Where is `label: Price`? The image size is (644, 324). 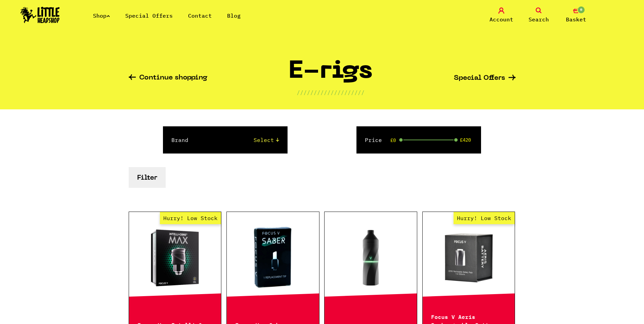
label: Price is located at coordinates (374, 140).